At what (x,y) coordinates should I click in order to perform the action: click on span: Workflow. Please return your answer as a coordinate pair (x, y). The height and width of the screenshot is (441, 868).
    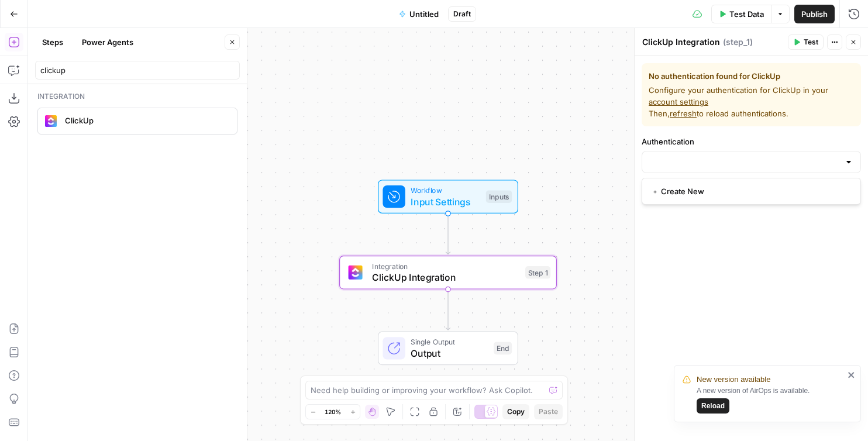
    Looking at the image, I should click on (445, 190).